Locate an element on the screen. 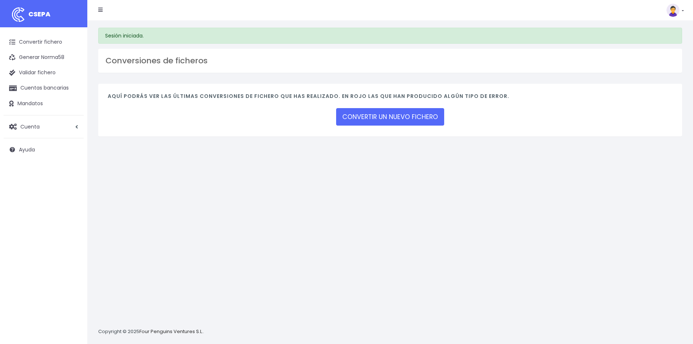 The height and width of the screenshot is (344, 693). p: Copyright © 2025 . is located at coordinates (151, 331).